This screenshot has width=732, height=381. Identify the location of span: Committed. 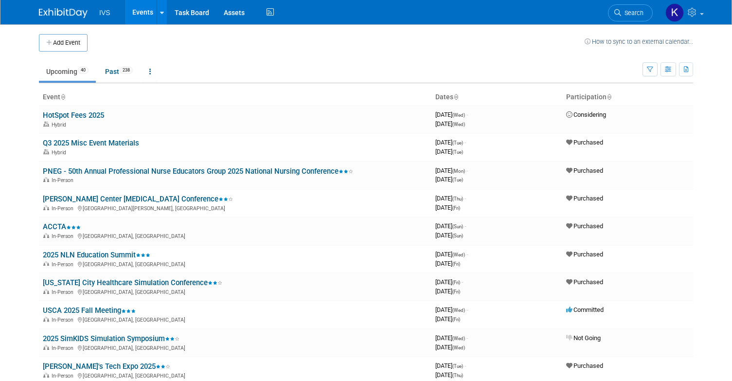
(585, 309).